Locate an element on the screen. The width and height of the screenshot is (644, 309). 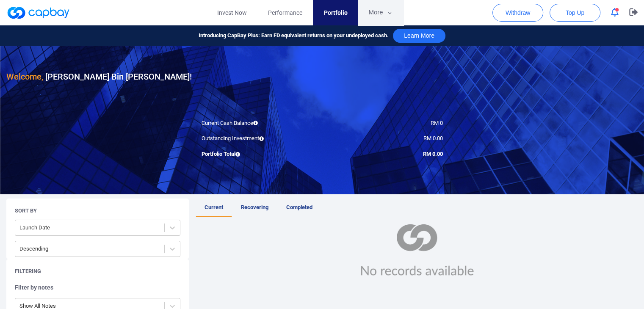
div: Current Cash Balance is located at coordinates (259, 123).